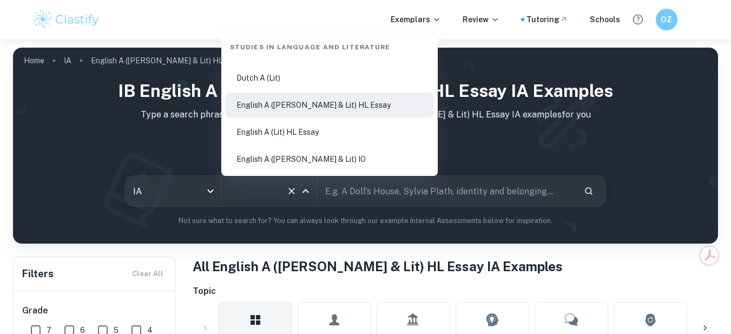 Image resolution: width=731 pixels, height=334 pixels. What do you see at coordinates (547, 19) in the screenshot?
I see `div: Tutoring` at bounding box center [547, 19].